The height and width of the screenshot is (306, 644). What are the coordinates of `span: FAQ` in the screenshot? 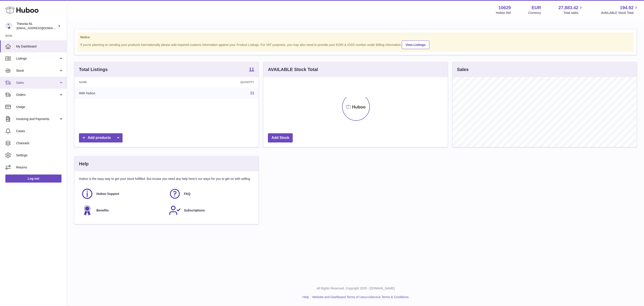 It's located at (187, 193).